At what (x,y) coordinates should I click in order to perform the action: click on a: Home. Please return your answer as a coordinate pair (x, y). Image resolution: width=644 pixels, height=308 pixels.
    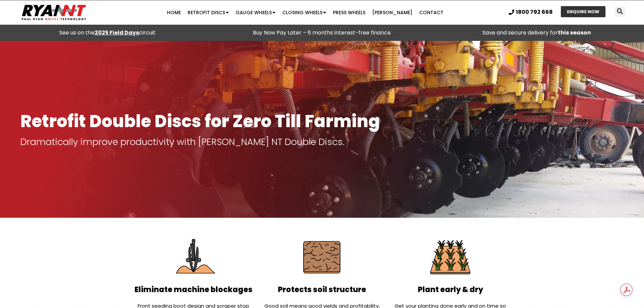
    Looking at the image, I should click on (174, 13).